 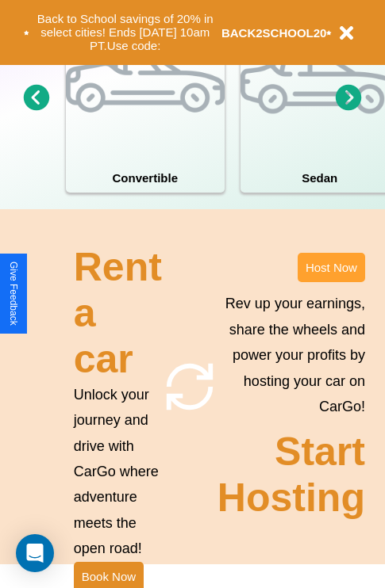 What do you see at coordinates (145, 177) in the screenshot?
I see `h4: Convertible` at bounding box center [145, 177].